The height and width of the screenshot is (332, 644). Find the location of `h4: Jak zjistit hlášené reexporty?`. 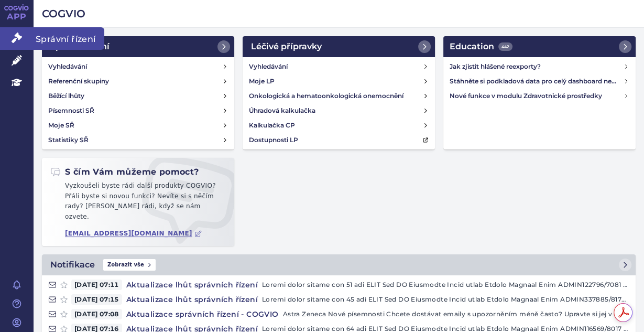

h4: Jak zjistit hlášené reexporty? is located at coordinates (536, 66).